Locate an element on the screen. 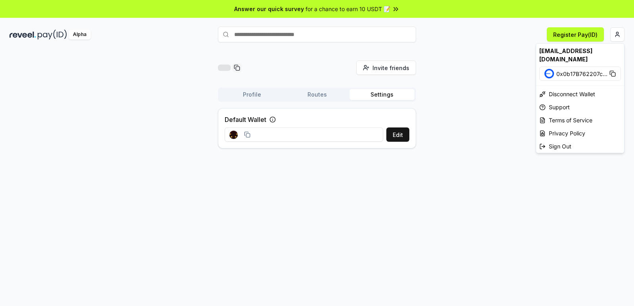 This screenshot has height=306, width=634. img: Base is located at coordinates (549, 74).